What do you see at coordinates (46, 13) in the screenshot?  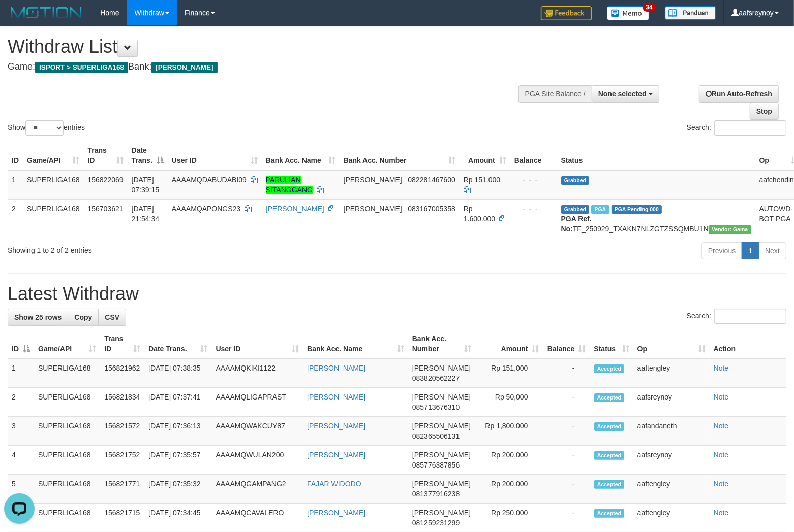 I see `img: MOTION_logo.png` at bounding box center [46, 13].